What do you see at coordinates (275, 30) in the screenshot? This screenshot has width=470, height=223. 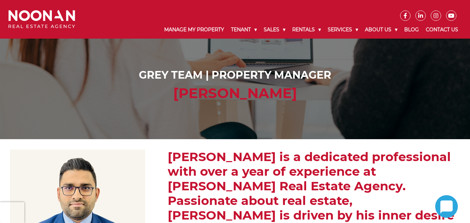 I see `a: Sales` at bounding box center [275, 30].